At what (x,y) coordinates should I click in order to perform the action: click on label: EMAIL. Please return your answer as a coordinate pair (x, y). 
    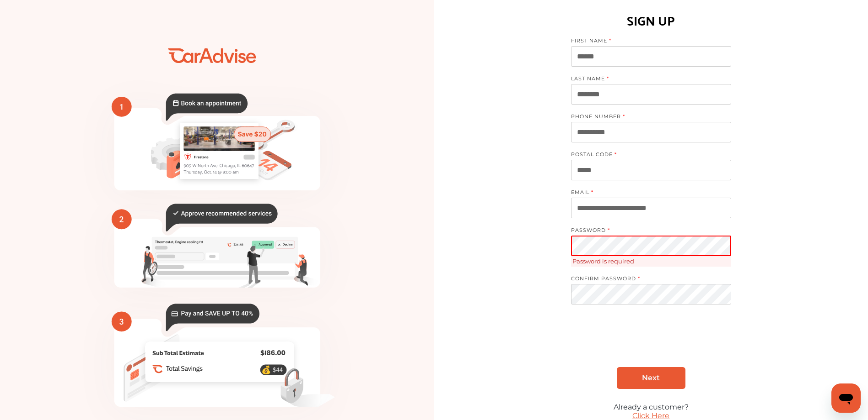
    Looking at the image, I should click on (647, 193).